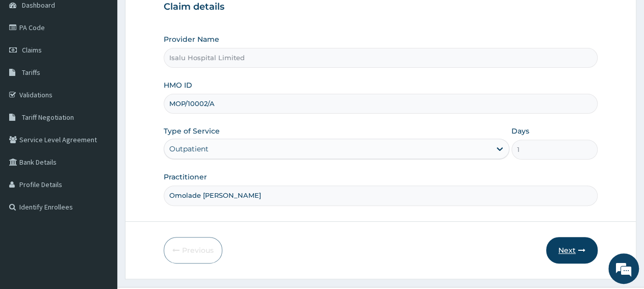 The width and height of the screenshot is (644, 289). What do you see at coordinates (179, 17) in the screenshot?
I see `div: Minimize live chat window` at bounding box center [179, 17].